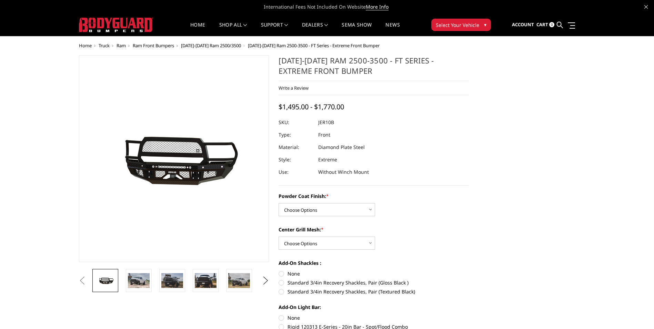 This screenshot has width=654, height=329. What do you see at coordinates (293, 88) in the screenshot?
I see `a: Write a Review` at bounding box center [293, 88].